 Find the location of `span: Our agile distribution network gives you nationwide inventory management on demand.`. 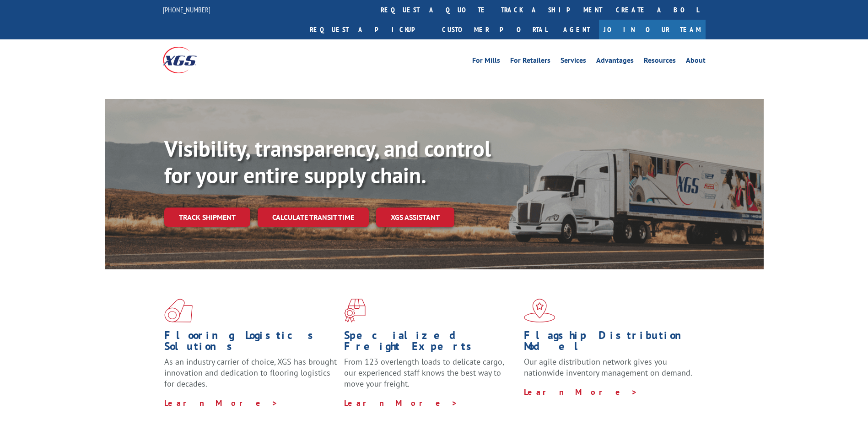

span: Our agile distribution network gives you nationwide inventory management on demand. is located at coordinates (608, 367).